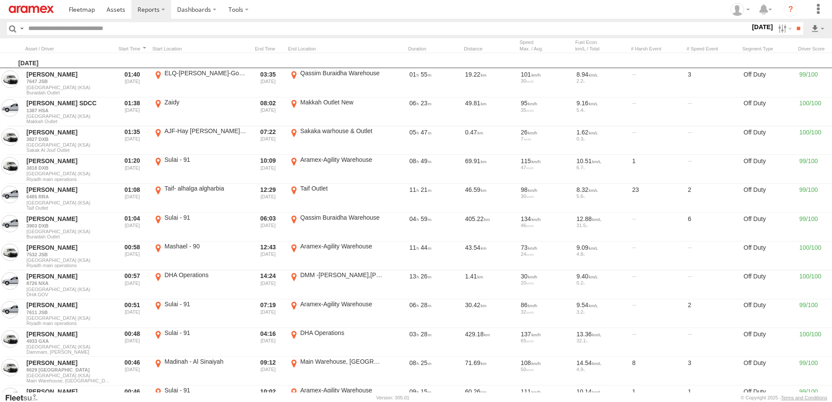 This screenshot has width=832, height=402. Describe the element at coordinates (490, 371) in the screenshot. I see `div: 71.69` at that location.